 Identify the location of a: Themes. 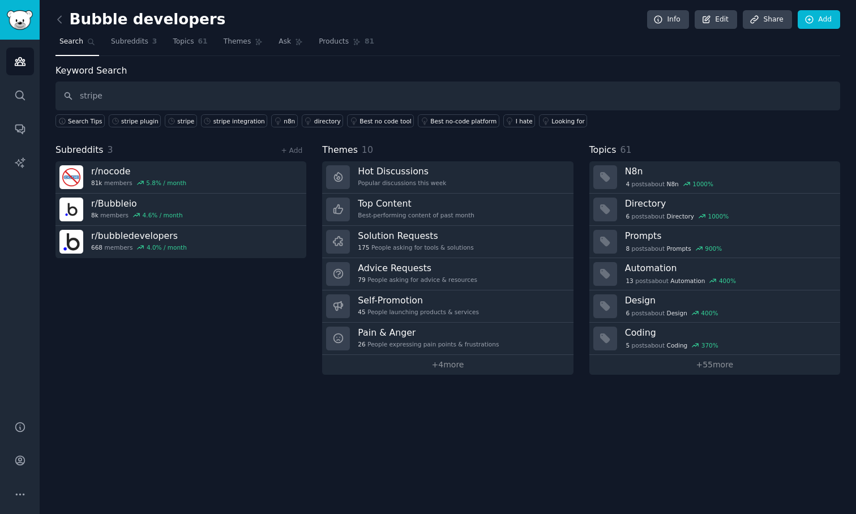
(244, 44).